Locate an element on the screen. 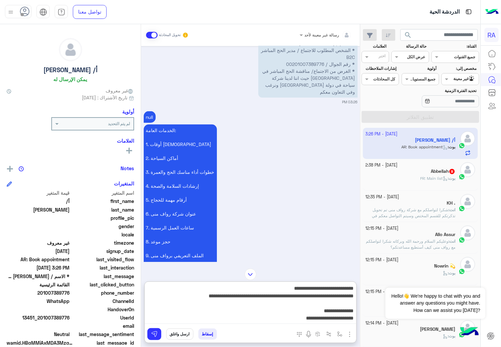  img: Trigger scenario is located at coordinates (329, 334).